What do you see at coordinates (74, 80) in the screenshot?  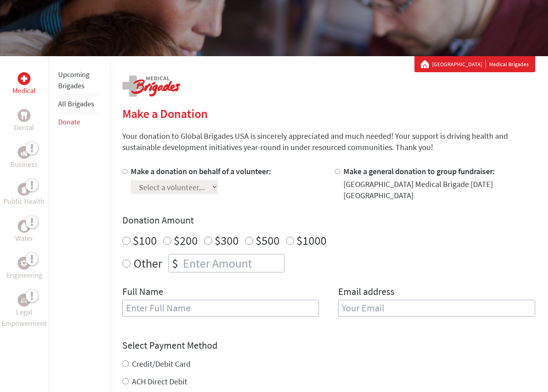 I see `a: Upcoming Brigades` at bounding box center [74, 80].